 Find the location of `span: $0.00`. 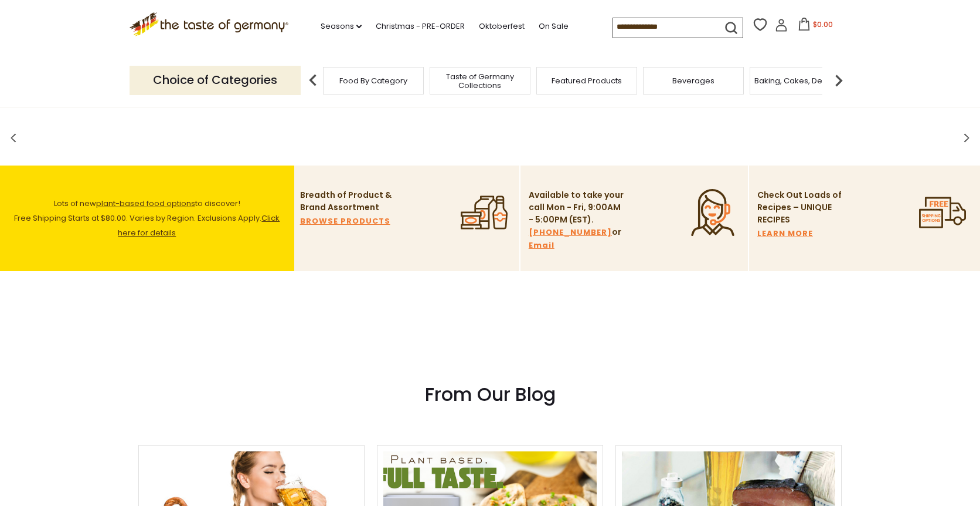

span: $0.00 is located at coordinates (823, 24).